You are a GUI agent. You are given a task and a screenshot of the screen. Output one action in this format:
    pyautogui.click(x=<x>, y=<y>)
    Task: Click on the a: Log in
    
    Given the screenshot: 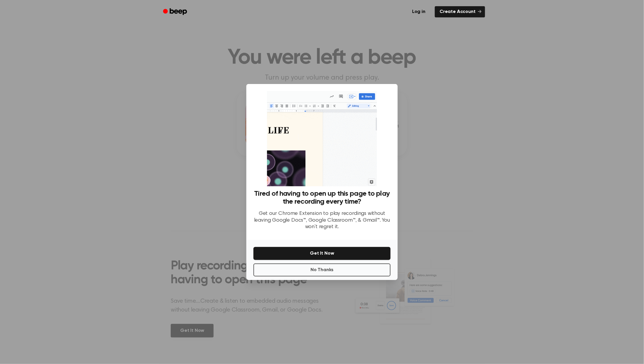 What is the action you would take?
    pyautogui.click(x=419, y=11)
    